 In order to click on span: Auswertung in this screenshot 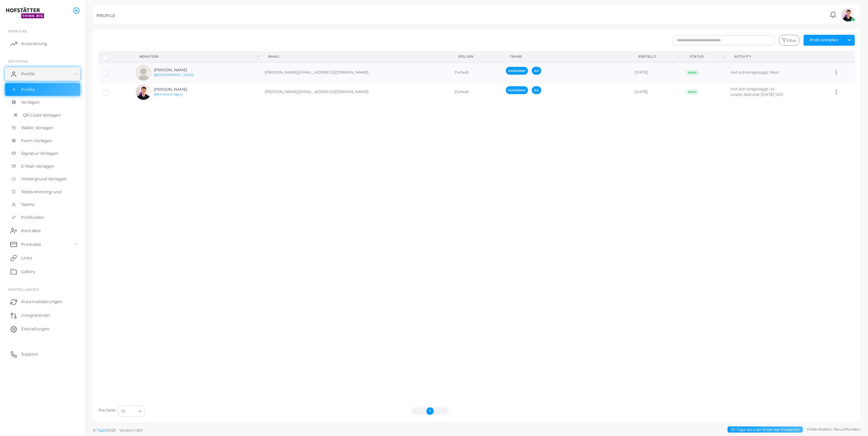, I will do `click(34, 44)`.